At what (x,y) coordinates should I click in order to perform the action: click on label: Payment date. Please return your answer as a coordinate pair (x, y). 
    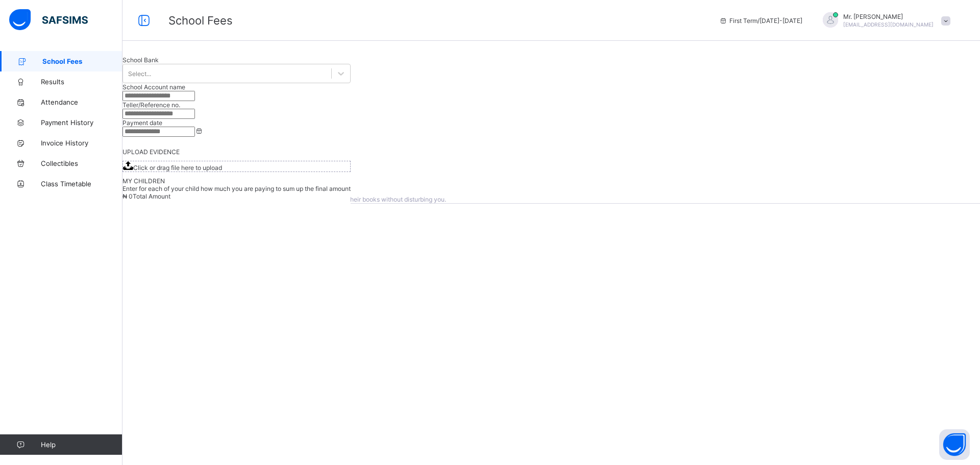
    Looking at the image, I should click on (143, 123).